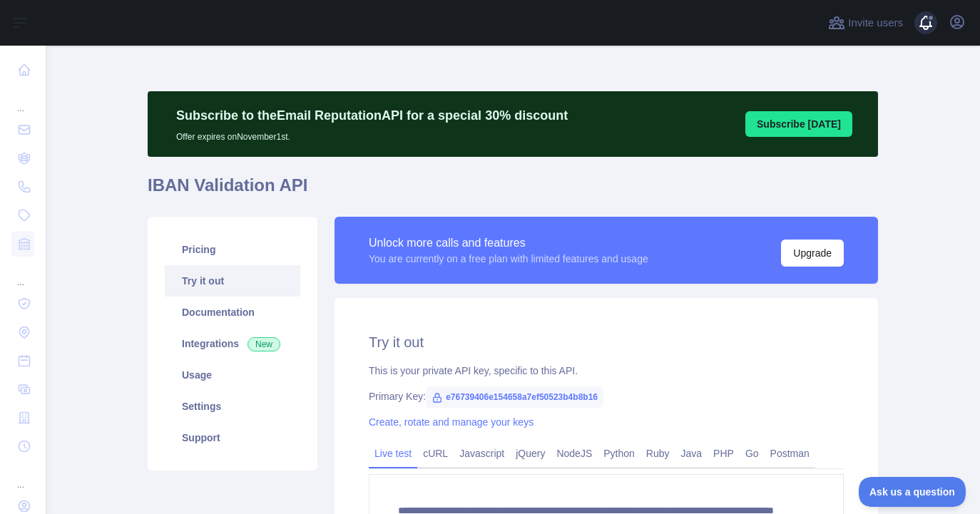  Describe the element at coordinates (233, 281) in the screenshot. I see `a: Try it out` at that location.